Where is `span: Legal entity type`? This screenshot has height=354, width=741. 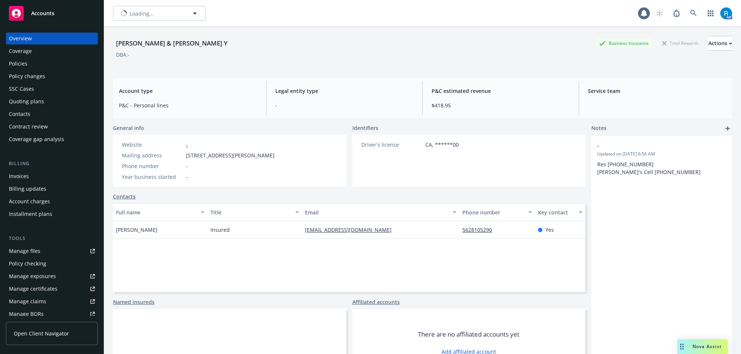 span: Legal entity type is located at coordinates (344, 91).